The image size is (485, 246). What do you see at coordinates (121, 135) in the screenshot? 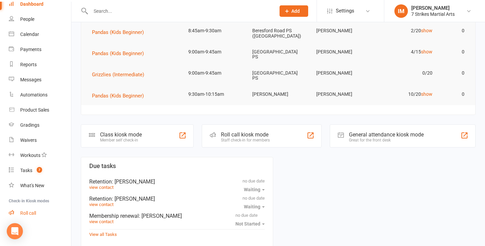
I see `div: Class kiosk mode` at bounding box center [121, 135].